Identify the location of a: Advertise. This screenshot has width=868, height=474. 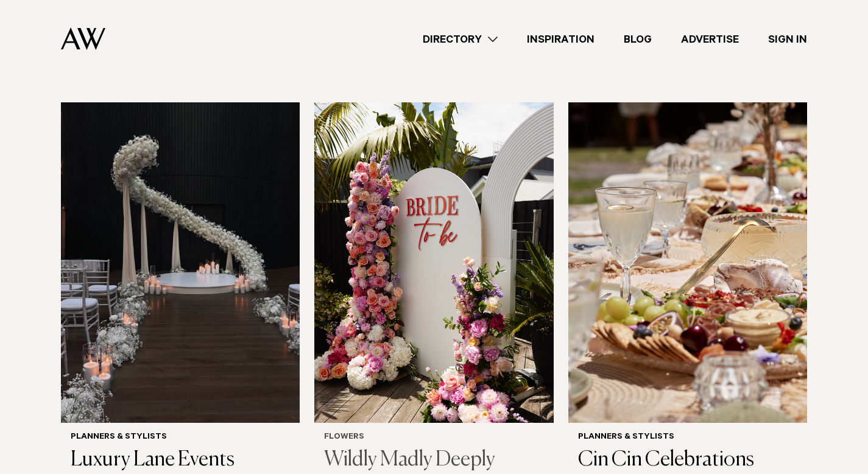
(709, 39).